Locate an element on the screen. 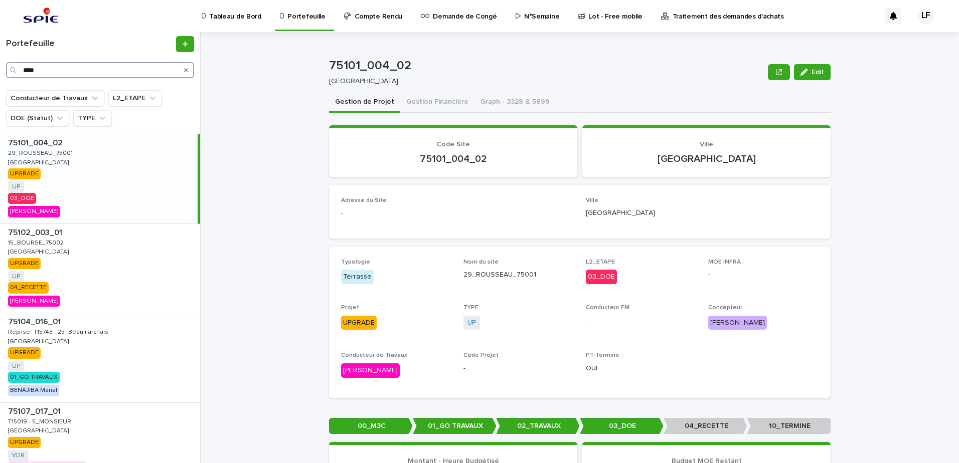 The height and width of the screenshot is (463, 959). a: VDR is located at coordinates (18, 456).